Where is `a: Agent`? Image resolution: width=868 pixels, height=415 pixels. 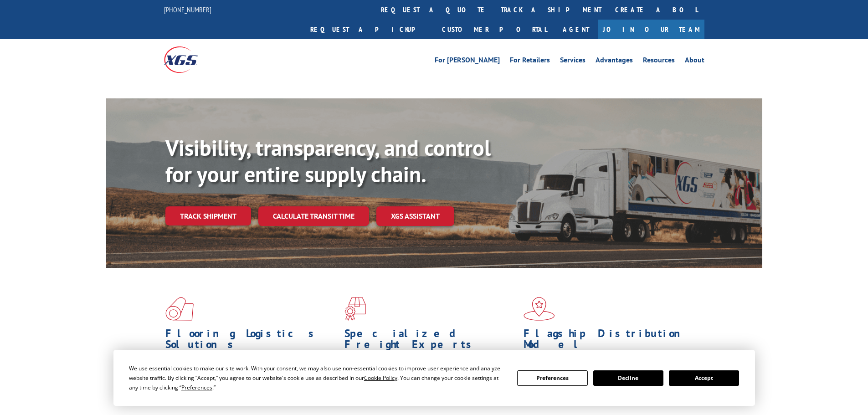
a: Agent is located at coordinates (576, 29).